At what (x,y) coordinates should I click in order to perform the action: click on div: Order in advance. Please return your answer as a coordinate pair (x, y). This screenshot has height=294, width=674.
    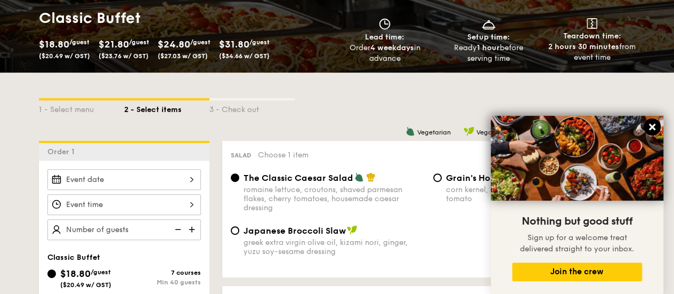
    Looking at the image, I should click on (385, 53).